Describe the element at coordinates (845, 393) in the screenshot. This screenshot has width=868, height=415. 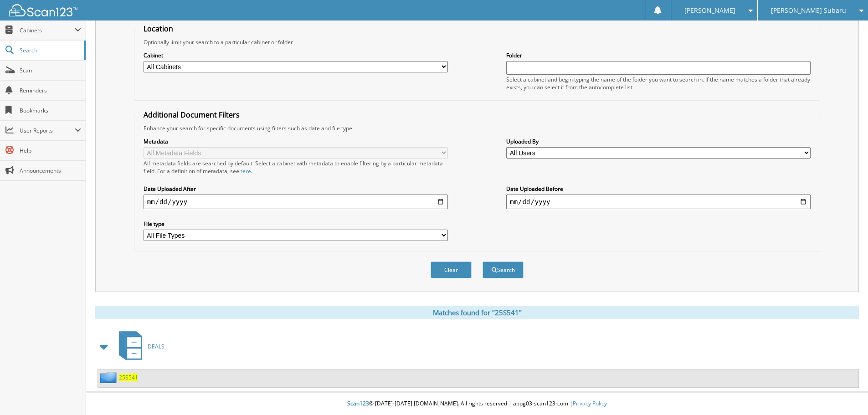
I see `div: Chat Widget` at that location.